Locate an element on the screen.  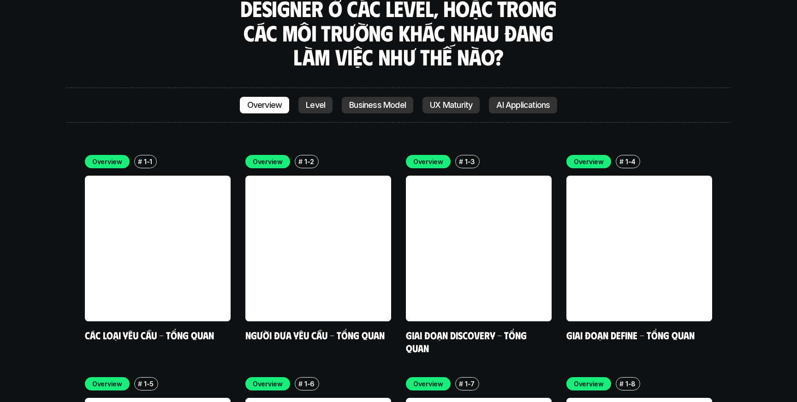
p: 1-7 is located at coordinates (470, 384).